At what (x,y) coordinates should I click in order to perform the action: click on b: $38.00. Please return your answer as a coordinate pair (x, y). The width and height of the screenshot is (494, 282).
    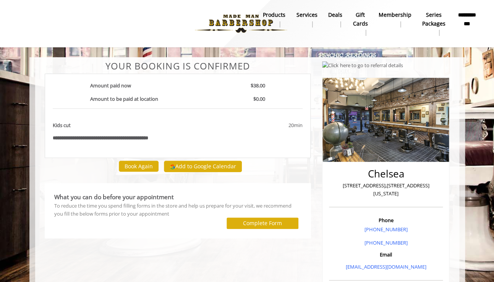
    Looking at the image, I should click on (258, 86).